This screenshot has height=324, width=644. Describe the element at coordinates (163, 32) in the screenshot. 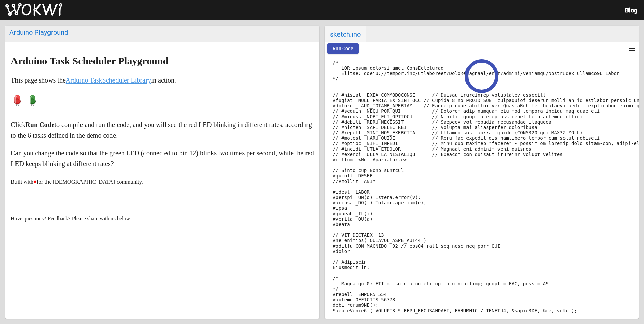

I see `div: Arduino Playground` at that location.